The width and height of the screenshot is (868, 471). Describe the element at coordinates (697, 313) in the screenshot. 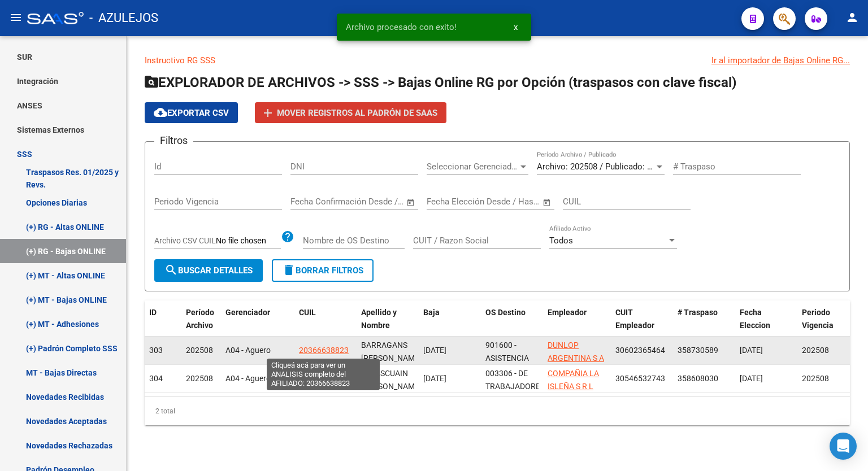

I see `span: # Traspaso` at that location.